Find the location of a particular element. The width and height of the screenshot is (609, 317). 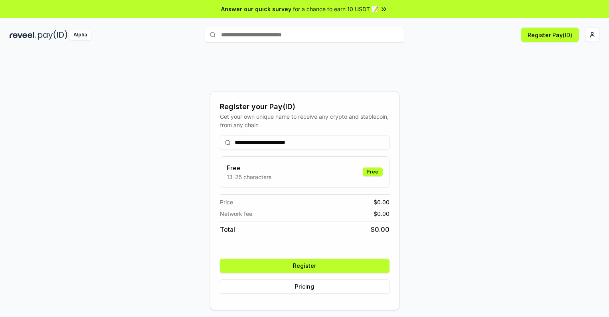

img: pay_id is located at coordinates (53, 35).